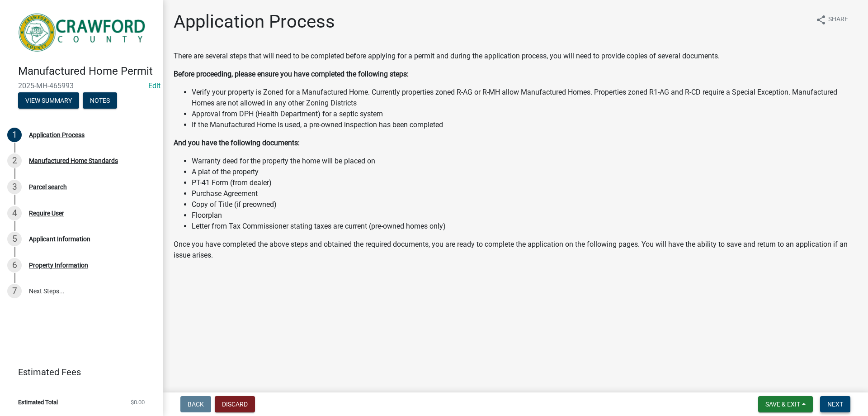 Image resolution: width=868 pixels, height=416 pixels. I want to click on div: Applicant Information, so click(59, 239).